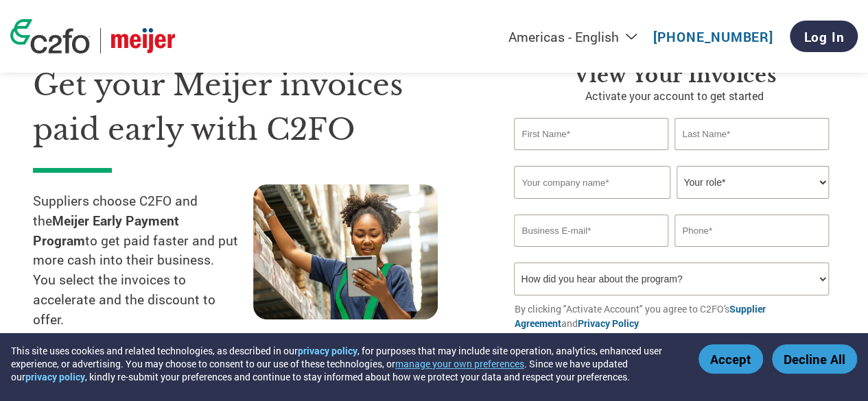 The image size is (868, 401). Describe the element at coordinates (751, 230) in the screenshot. I see `input: Phone*` at that location.